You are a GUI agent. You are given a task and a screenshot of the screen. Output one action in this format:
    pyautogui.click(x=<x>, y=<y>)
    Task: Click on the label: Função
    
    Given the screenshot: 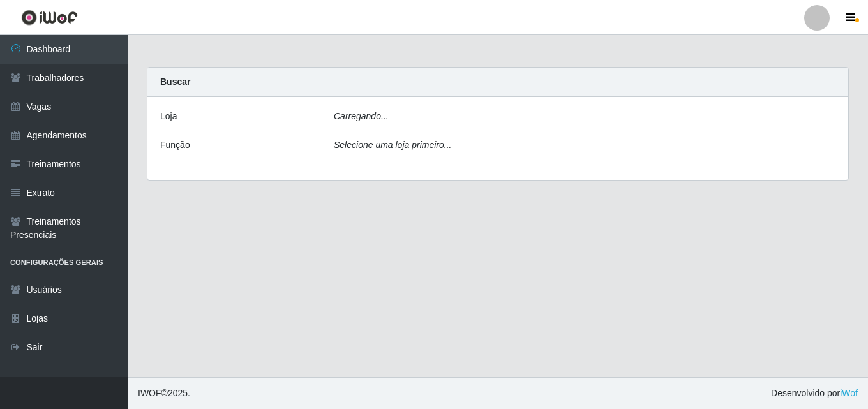 What is the action you would take?
    pyautogui.click(x=175, y=145)
    